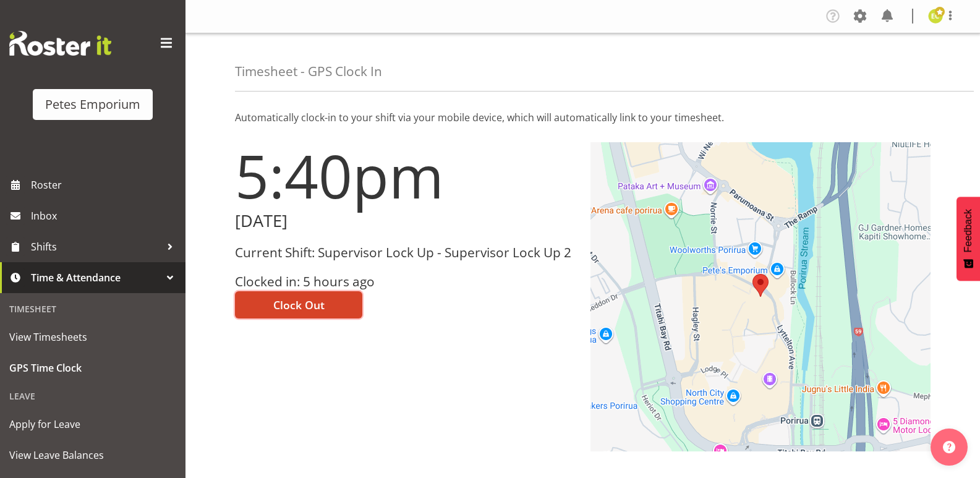 This screenshot has width=980, height=478. Describe the element at coordinates (105, 185) in the screenshot. I see `span: Roster` at that location.